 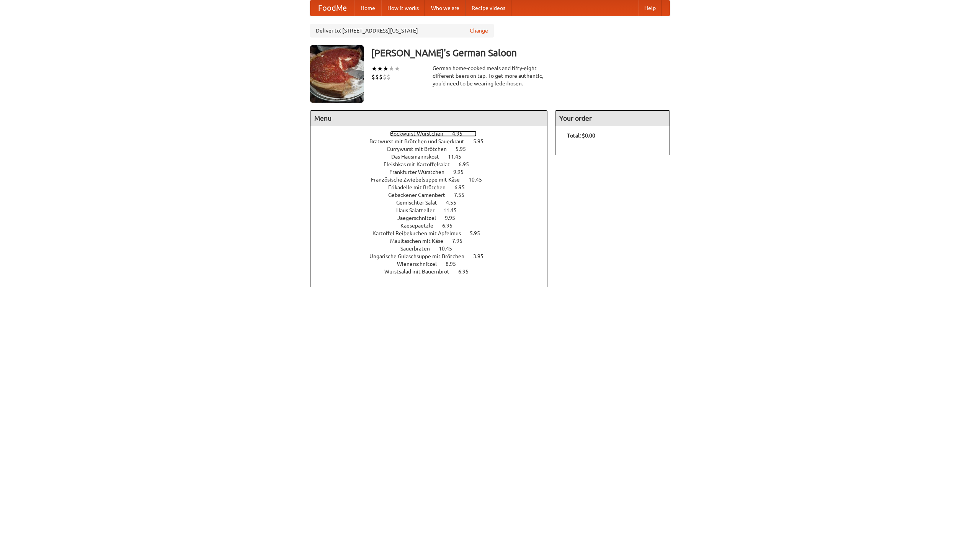 What do you see at coordinates (454, 264) in the screenshot?
I see `span: 8.95` at bounding box center [454, 264].